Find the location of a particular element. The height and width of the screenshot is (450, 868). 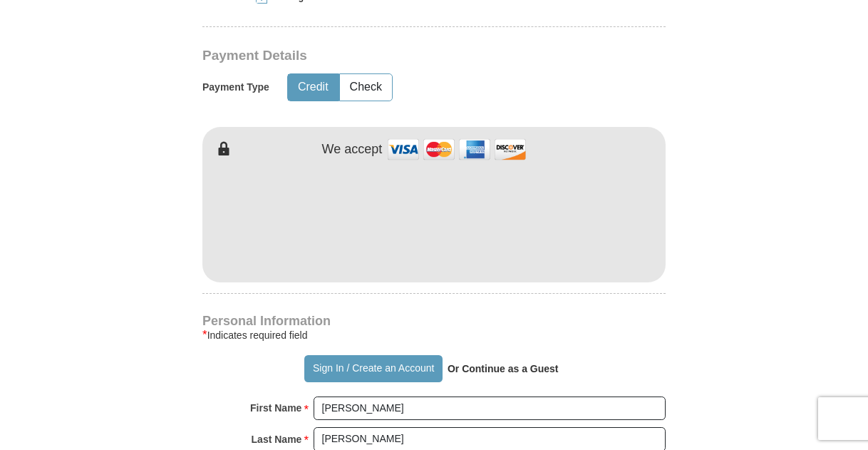

h5: Payment Type is located at coordinates (236, 87).